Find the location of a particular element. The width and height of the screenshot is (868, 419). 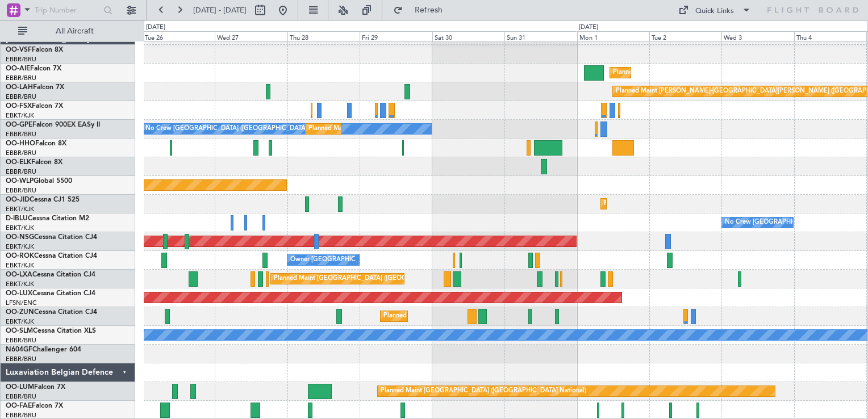

span: OO-AIE is located at coordinates (17, 69).